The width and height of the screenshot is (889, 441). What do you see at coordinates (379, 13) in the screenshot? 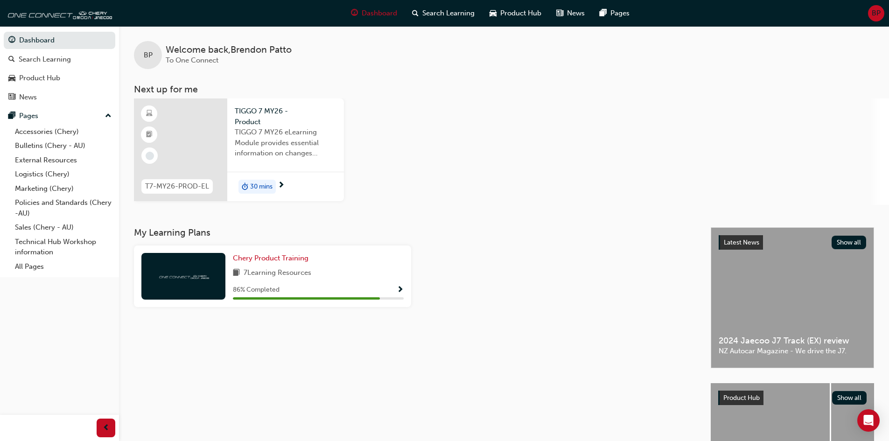
I see `span: Dashboard` at bounding box center [379, 13].